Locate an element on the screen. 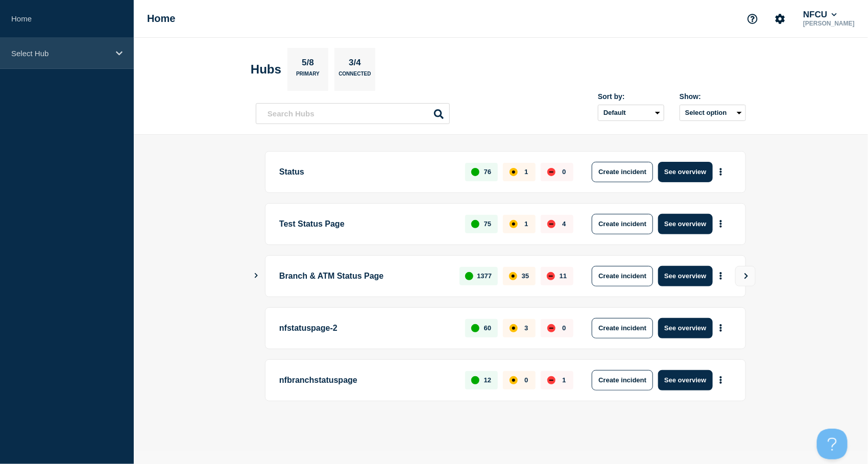 This screenshot has height=464, width=868. p: Test Status Page is located at coordinates (366, 224).